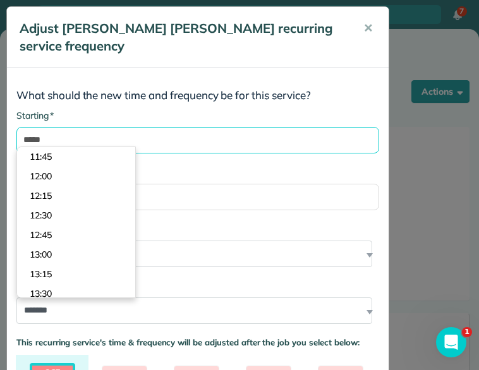 The width and height of the screenshot is (479, 370). I want to click on li: 12:15, so click(76, 196).